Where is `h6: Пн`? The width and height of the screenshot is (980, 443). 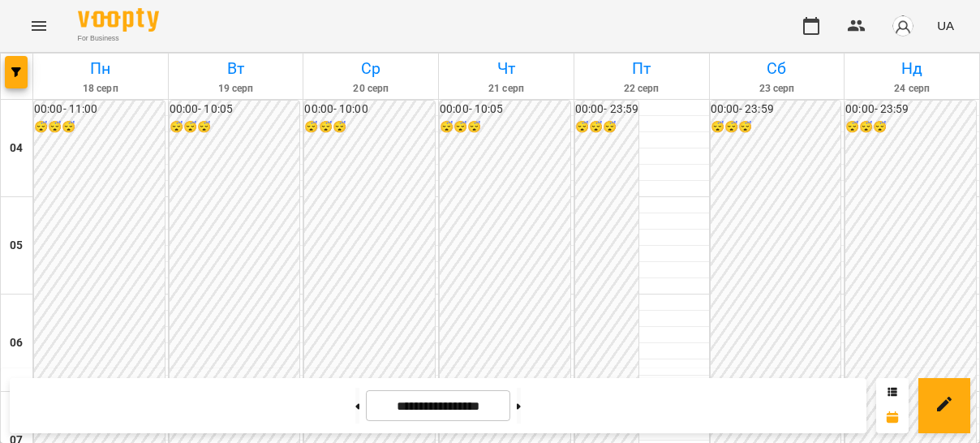 h6: Пн is located at coordinates (101, 68).